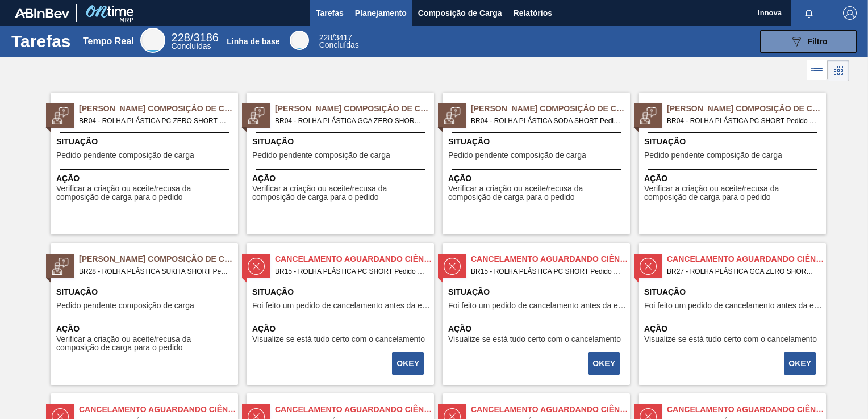  I want to click on font: 3186, so click(206, 37).